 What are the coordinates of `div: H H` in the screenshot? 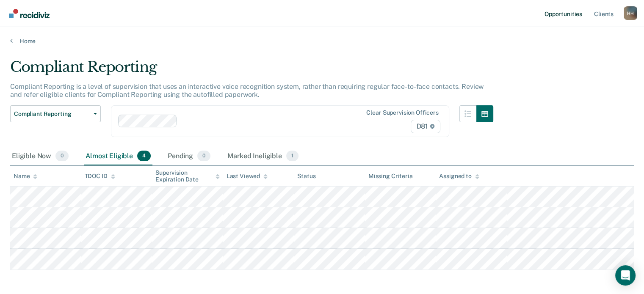 It's located at (631, 13).